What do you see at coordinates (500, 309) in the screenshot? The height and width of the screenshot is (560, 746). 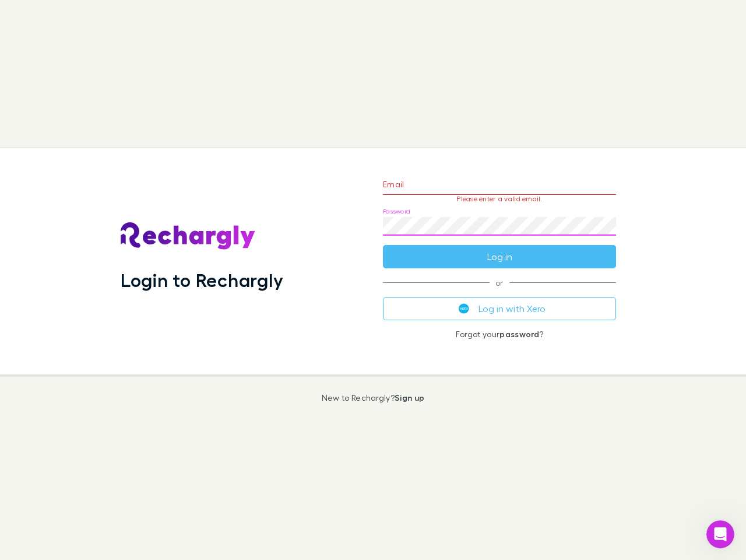 I see `button: Log in with Xero` at bounding box center [500, 309].